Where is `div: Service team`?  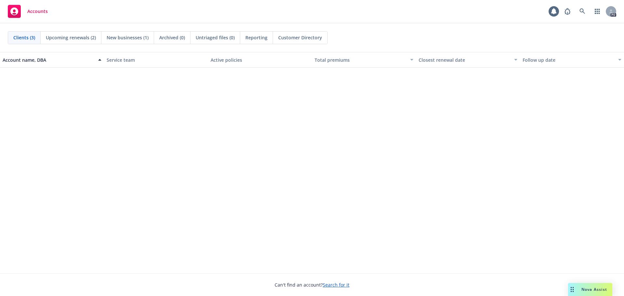 div: Service team is located at coordinates (156, 60).